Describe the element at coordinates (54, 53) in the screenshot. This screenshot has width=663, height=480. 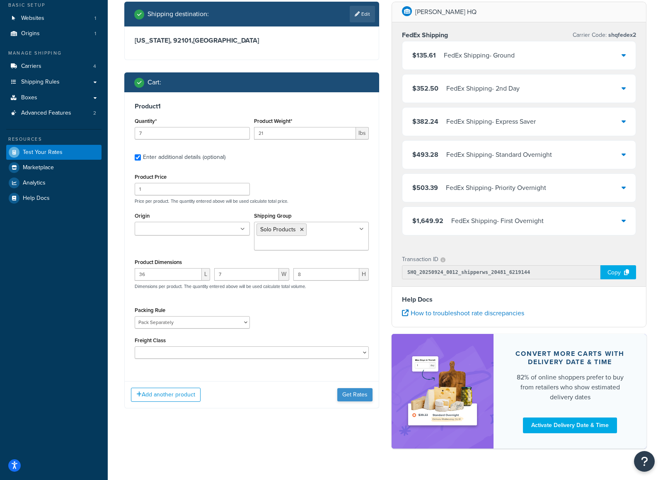
I see `div: Manage Shipping` at that location.